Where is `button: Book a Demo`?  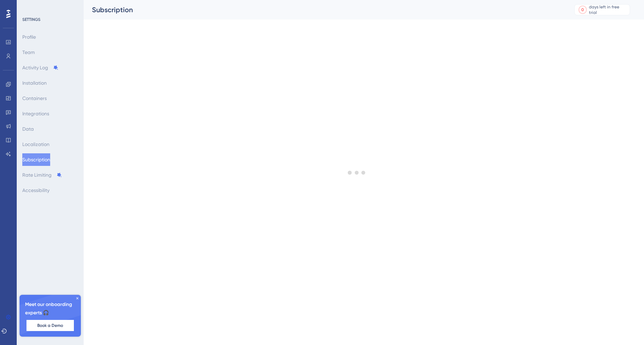 button: Book a Demo is located at coordinates (50, 326).